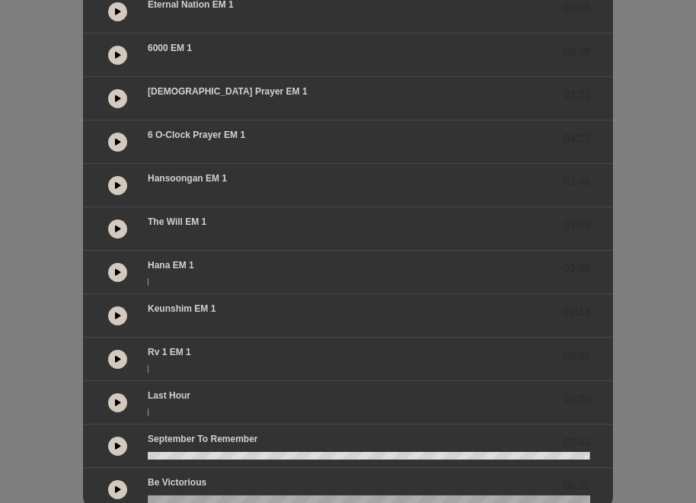 The height and width of the screenshot is (503, 696). I want to click on span: 03:21, so click(577, 94).